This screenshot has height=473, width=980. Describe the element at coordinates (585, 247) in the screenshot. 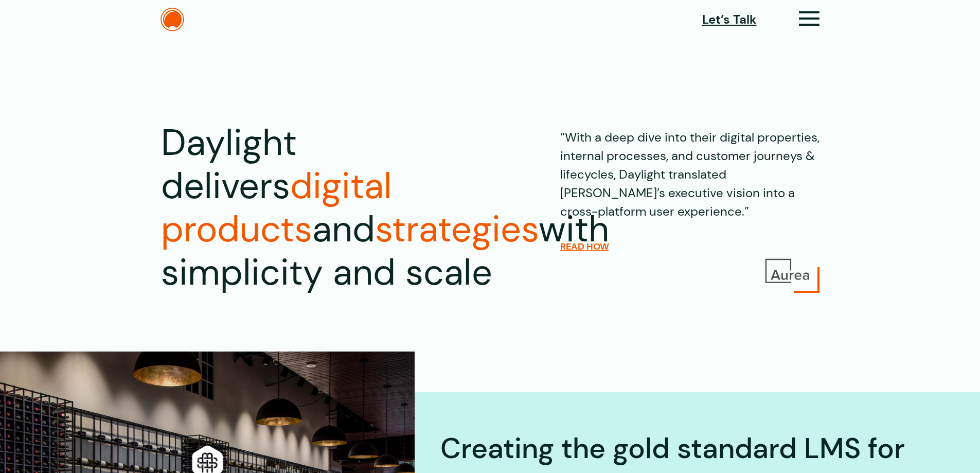

I see `a: READ HOW` at that location.